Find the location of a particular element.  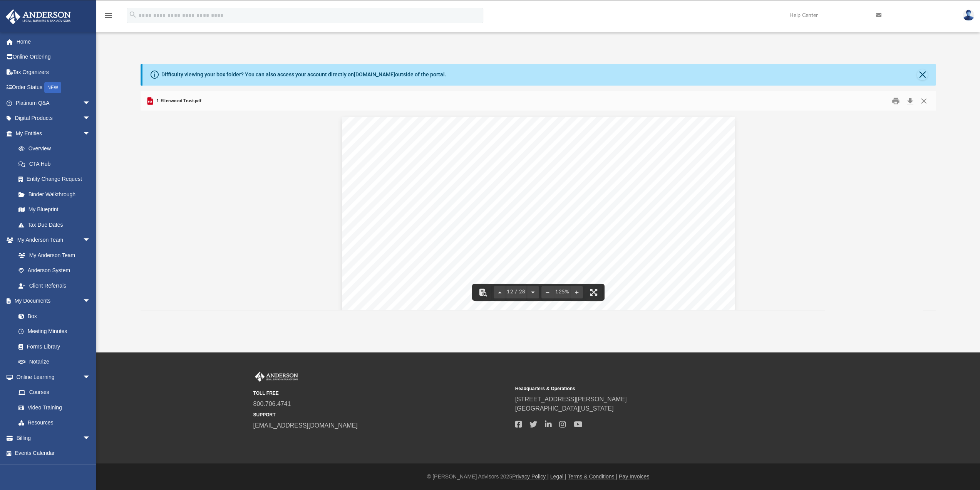

i: menu is located at coordinates (109, 16).